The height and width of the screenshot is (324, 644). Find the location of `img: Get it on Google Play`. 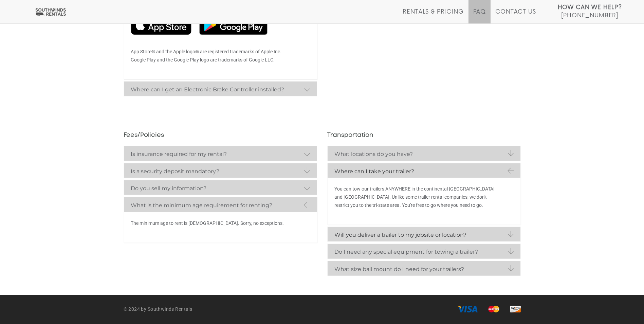

img: Get it on Google Play is located at coordinates (234, 25).